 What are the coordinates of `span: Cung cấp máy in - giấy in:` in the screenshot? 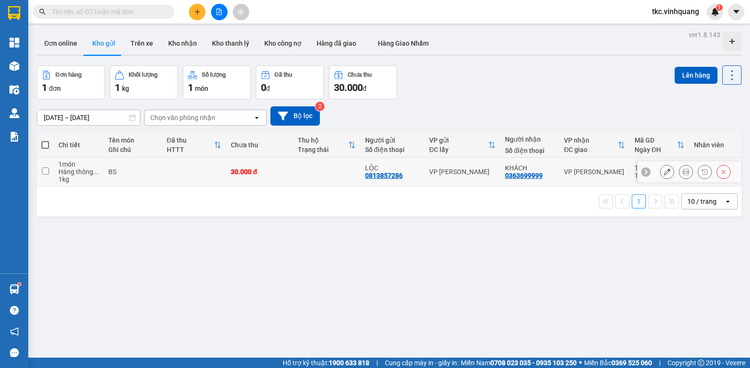 It's located at (422, 363).